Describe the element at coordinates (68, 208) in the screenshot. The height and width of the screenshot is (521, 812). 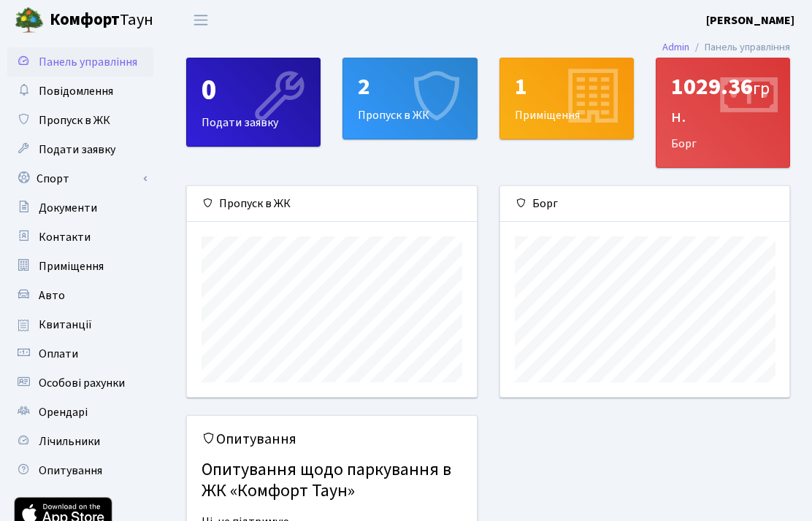
I see `span: Документи` at that location.